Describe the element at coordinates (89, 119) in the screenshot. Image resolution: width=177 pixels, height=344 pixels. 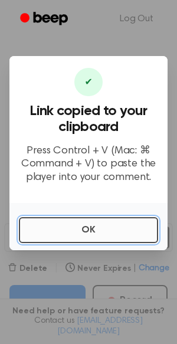
I see `h3: Link copied to your clipboard` at that location.